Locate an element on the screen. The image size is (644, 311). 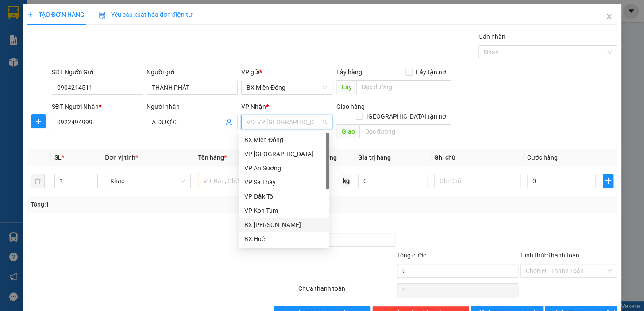
div: Người nhận is located at coordinates (192, 107).